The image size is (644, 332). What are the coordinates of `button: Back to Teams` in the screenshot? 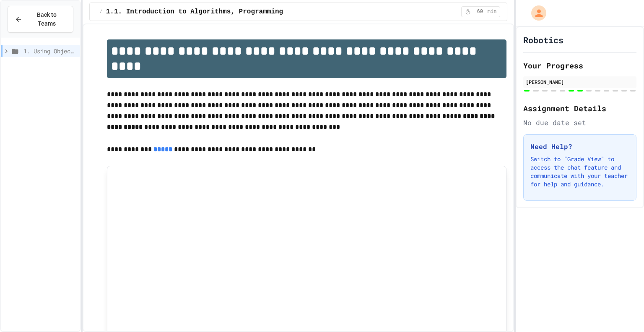 It's located at (40, 19).